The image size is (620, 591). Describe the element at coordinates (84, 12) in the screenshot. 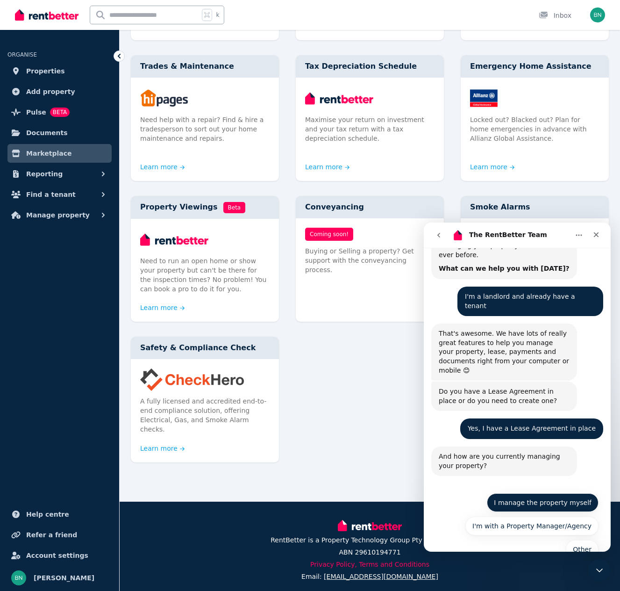

I see `h1: The RentBetter Team` at that location.